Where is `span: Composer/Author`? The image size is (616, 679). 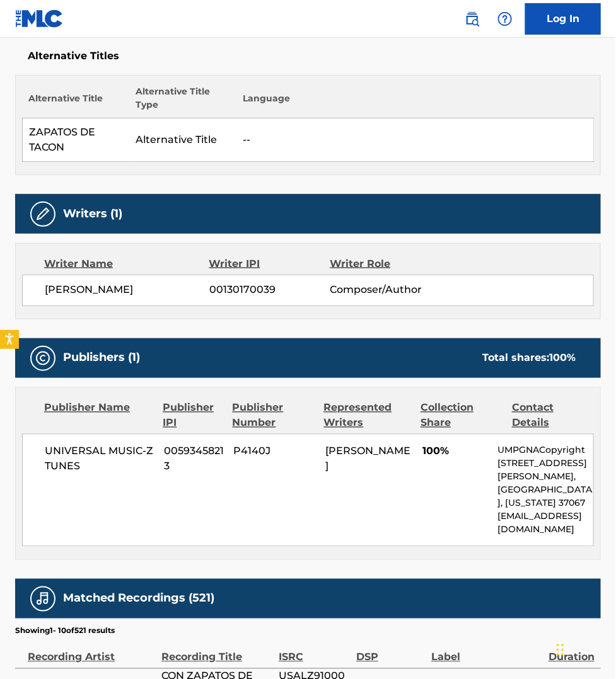
span: Composer/Author is located at coordinates (385, 291).